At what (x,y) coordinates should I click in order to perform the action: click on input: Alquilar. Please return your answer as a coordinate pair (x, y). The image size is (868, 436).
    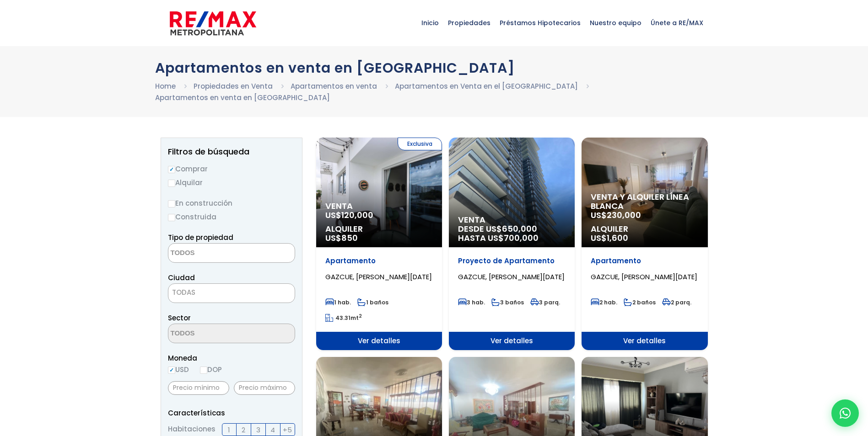
    Looking at the image, I should click on (172, 183).